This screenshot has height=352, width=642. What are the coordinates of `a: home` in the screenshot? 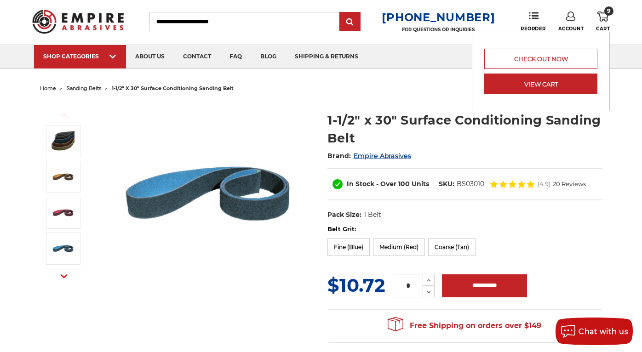 It's located at (48, 88).